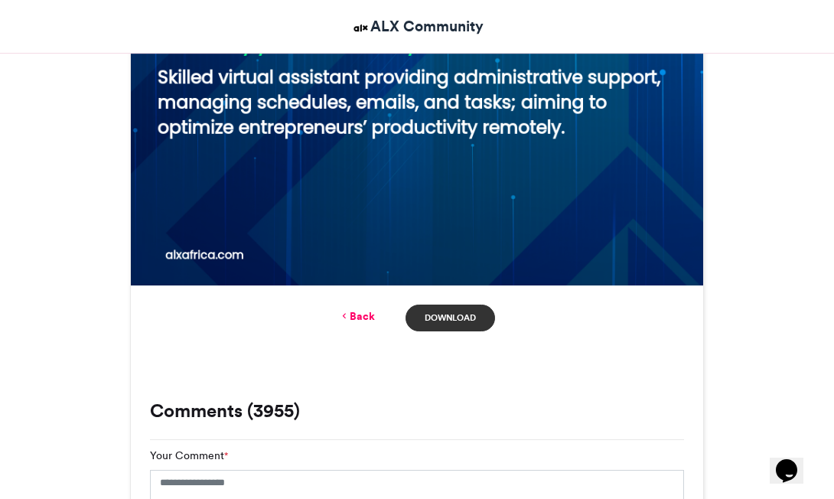 This screenshot has height=499, width=834. I want to click on h3: Comments (3955), so click(417, 411).